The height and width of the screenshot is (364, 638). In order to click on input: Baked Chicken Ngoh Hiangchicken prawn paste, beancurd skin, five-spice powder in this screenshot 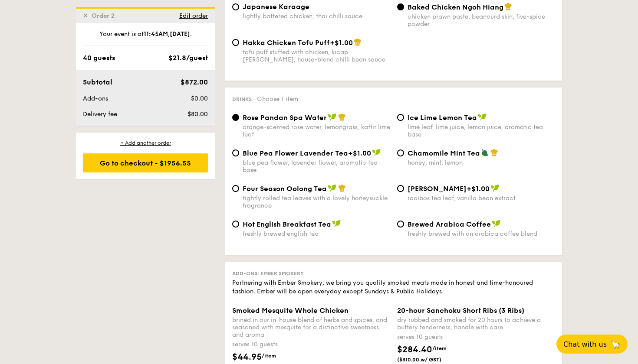, I will do `click(401, 7)`.